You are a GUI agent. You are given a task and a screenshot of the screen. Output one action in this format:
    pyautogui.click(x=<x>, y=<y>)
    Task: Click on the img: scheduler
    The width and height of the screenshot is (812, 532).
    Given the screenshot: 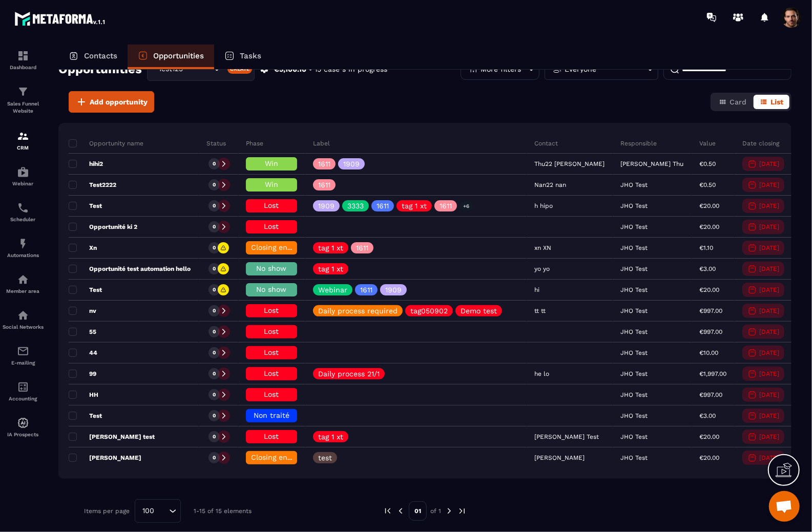 What is the action you would take?
    pyautogui.click(x=23, y=208)
    